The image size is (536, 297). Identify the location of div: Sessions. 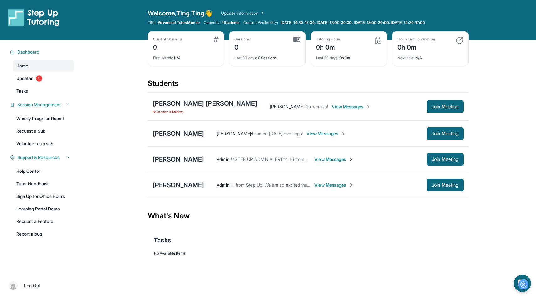
(242, 39).